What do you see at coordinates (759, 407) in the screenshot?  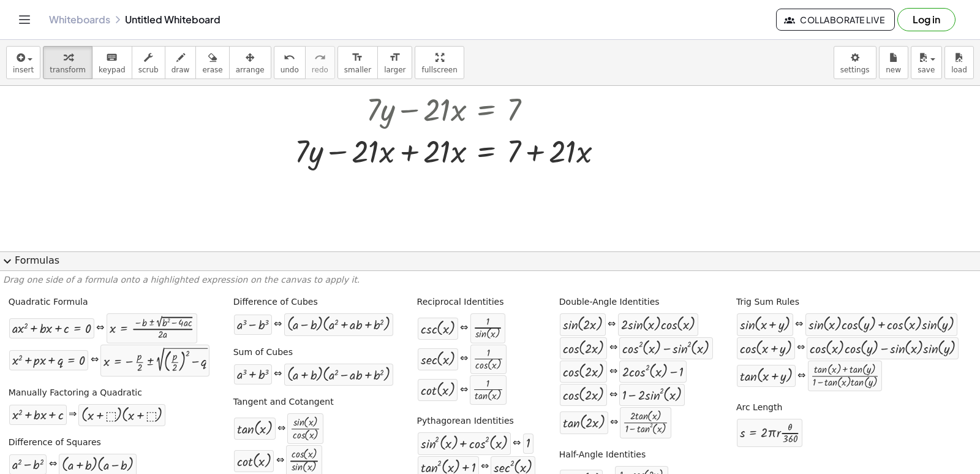 I see `label: Arc Length` at bounding box center [759, 407].